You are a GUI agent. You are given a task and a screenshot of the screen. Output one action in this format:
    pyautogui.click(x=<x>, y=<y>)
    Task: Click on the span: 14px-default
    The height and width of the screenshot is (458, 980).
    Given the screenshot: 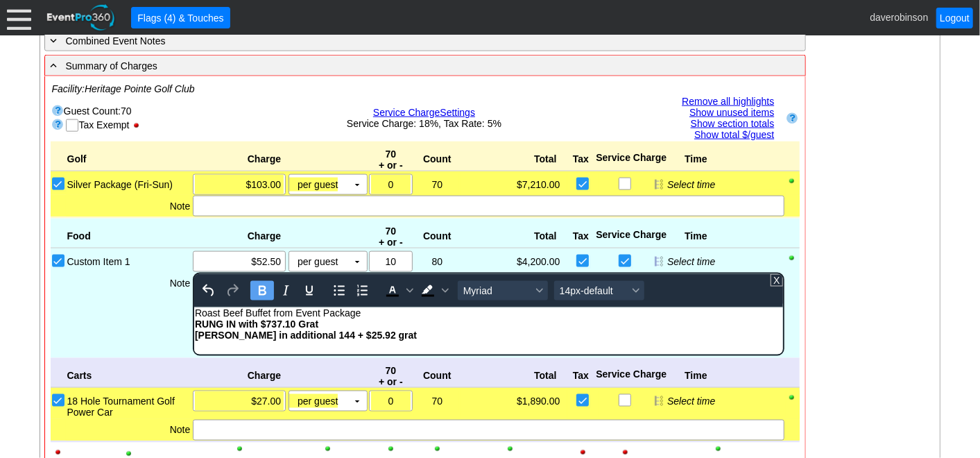 What is the action you would take?
    pyautogui.click(x=593, y=291)
    